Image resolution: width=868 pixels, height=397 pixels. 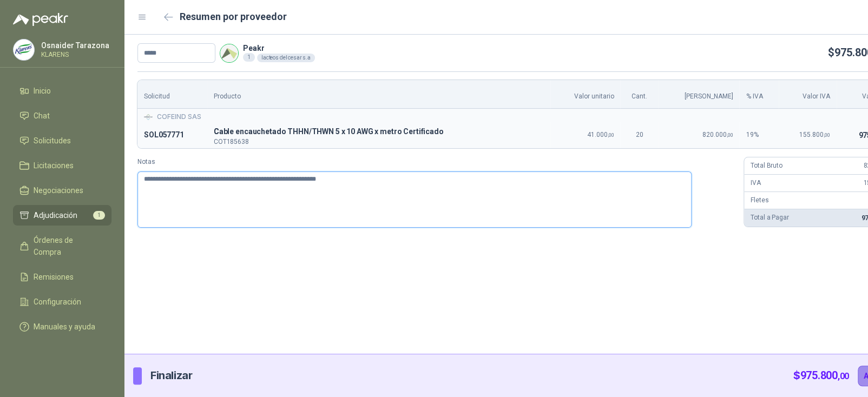 What do you see at coordinates (42, 116) in the screenshot?
I see `span: Chat` at bounding box center [42, 116].